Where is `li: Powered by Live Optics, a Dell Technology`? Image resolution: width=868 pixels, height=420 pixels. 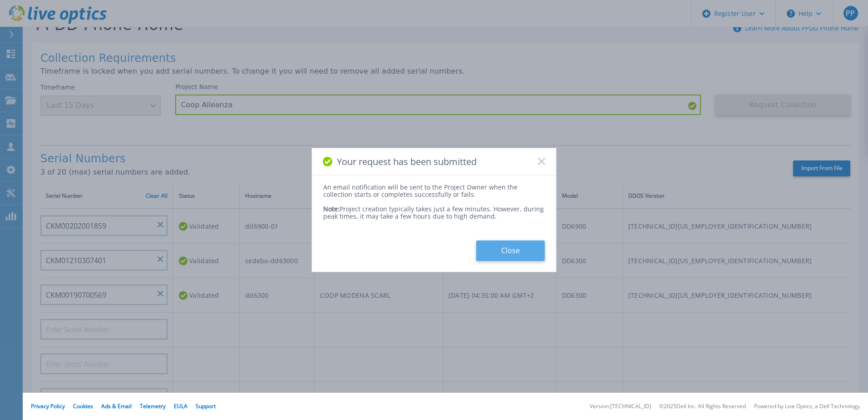
li: Powered by Live Optics, a Dell Technology is located at coordinates (807, 406).